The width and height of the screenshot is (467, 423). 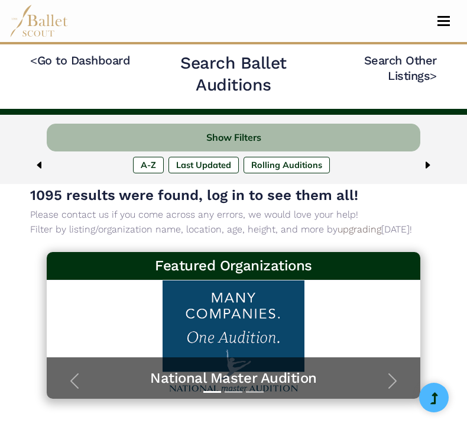 I want to click on h5: National Master Audition, so click(x=234, y=378).